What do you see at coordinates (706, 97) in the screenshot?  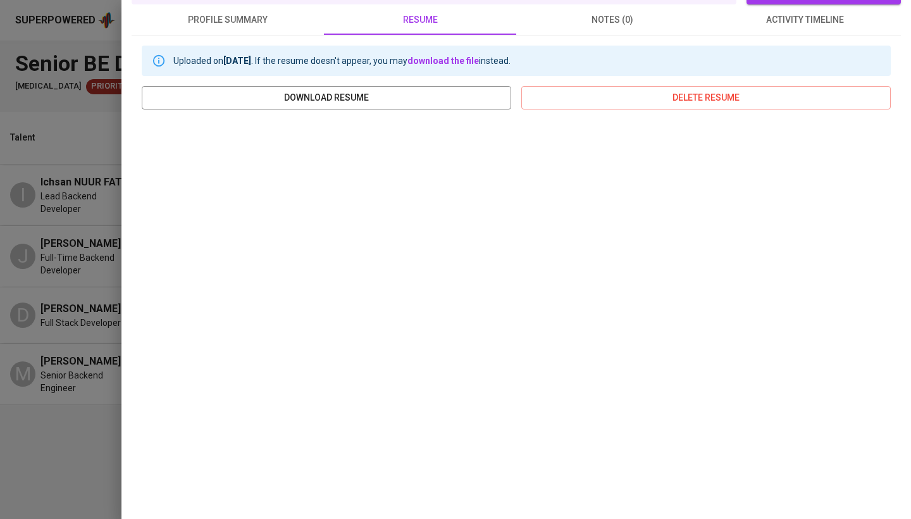 I see `span: delete resume` at bounding box center [706, 97].